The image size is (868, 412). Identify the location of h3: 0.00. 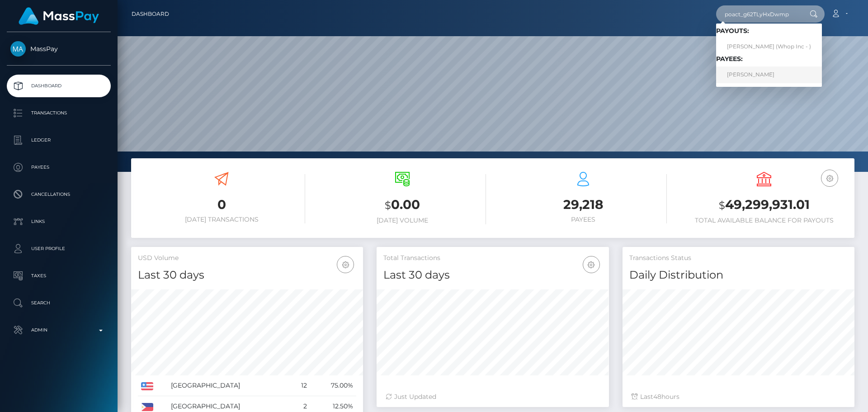
(402, 205).